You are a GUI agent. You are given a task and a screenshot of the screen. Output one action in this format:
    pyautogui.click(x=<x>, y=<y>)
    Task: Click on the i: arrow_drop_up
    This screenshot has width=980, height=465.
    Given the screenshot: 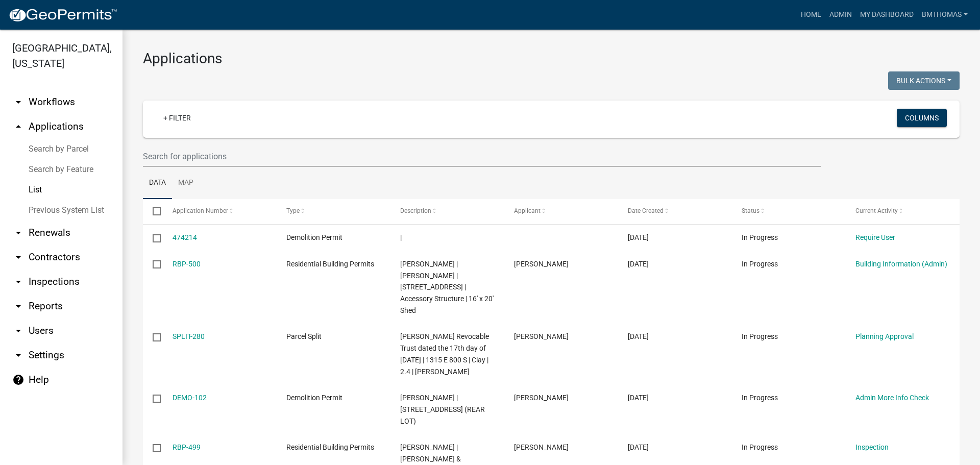 What is the action you would take?
    pyautogui.click(x=18, y=126)
    